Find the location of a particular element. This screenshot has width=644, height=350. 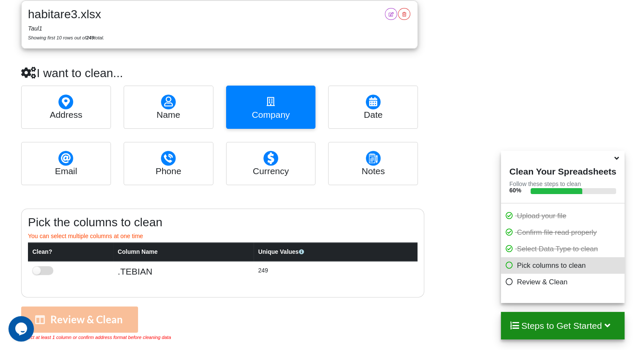

p: Upload your file is located at coordinates (564, 216).